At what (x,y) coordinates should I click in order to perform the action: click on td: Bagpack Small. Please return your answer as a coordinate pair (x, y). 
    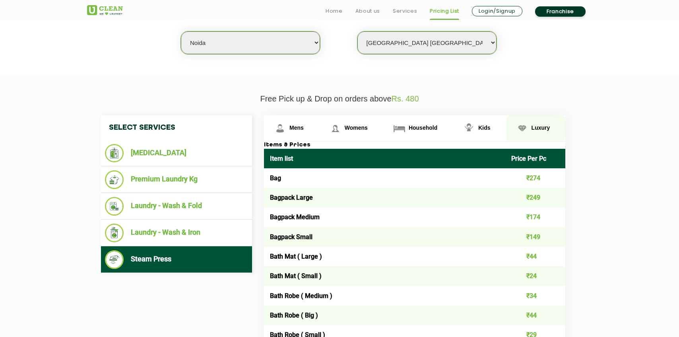
    Looking at the image, I should click on (384, 237).